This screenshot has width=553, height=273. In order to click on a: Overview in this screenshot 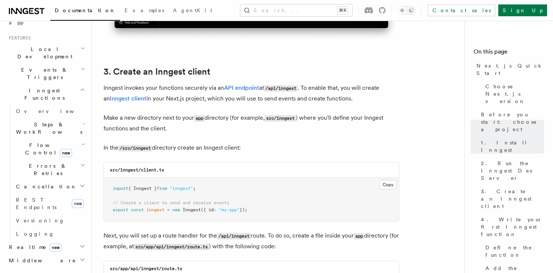, I will do `click(50, 111)`.